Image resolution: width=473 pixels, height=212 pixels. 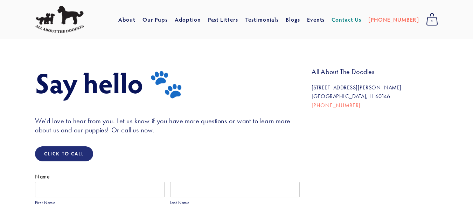 What do you see at coordinates (59, 20) in the screenshot?
I see `img: All About The Doodles` at bounding box center [59, 20].